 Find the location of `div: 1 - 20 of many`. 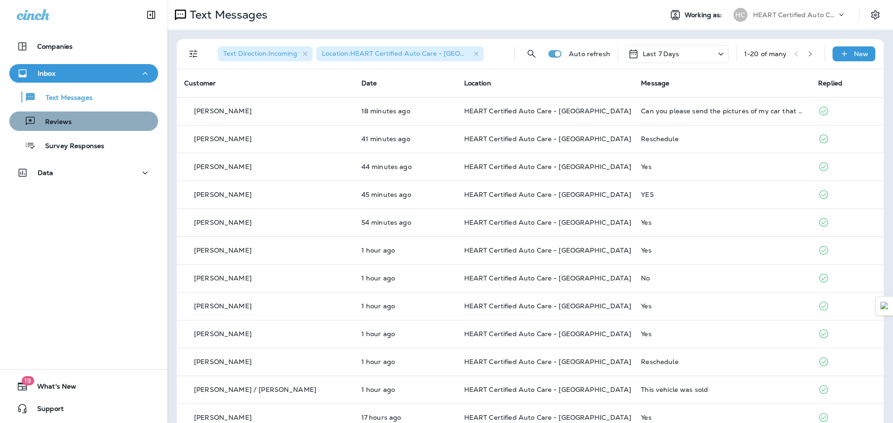

div: 1 - 20 of many is located at coordinates (765, 54).